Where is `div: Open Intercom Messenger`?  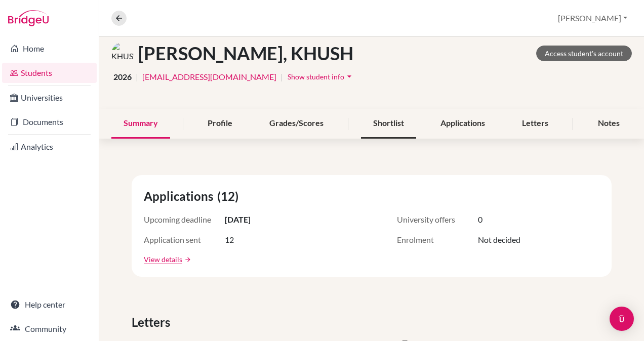 div: Open Intercom Messenger is located at coordinates (622, 319).